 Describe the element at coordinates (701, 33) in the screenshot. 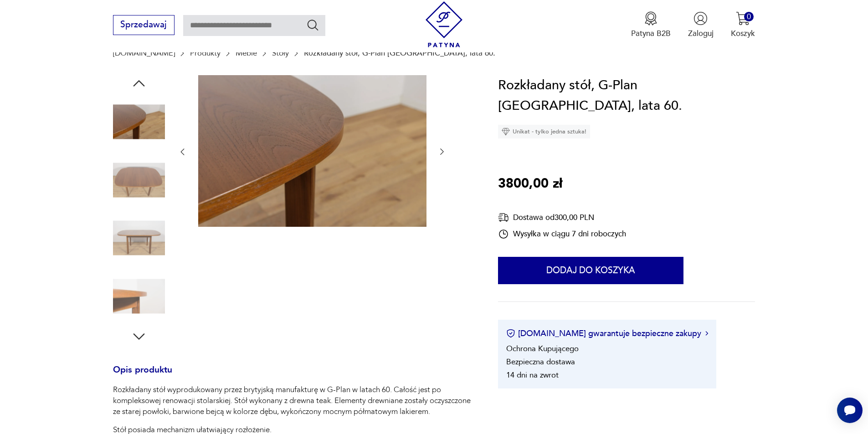

I see `p: Zaloguj` at that location.